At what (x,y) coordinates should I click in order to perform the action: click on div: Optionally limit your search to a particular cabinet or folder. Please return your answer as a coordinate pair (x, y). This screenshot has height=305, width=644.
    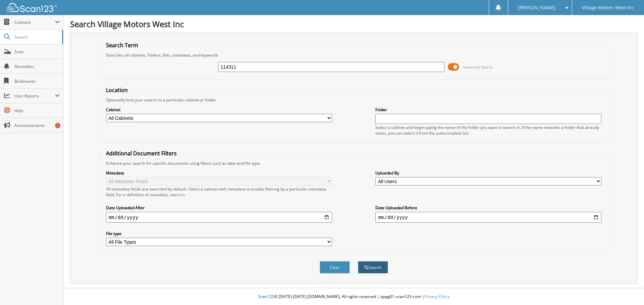
    Looking at the image, I should click on (354, 100).